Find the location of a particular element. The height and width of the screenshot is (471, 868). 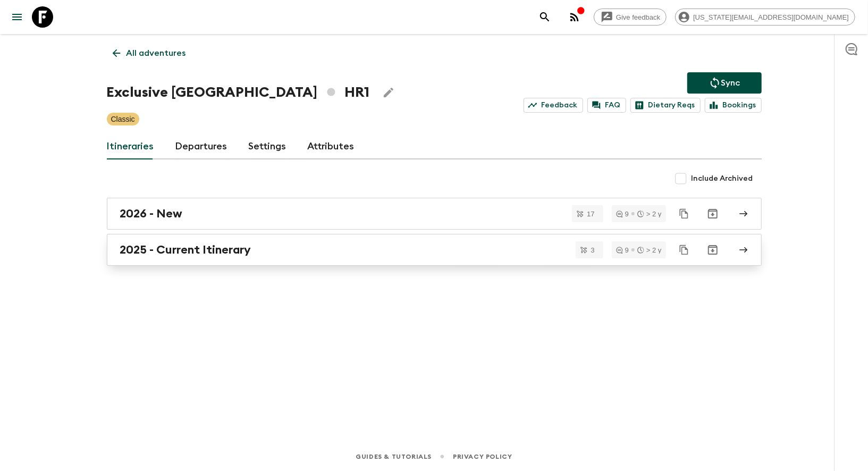

a: 2025 - Current Itinerary is located at coordinates (434, 250).